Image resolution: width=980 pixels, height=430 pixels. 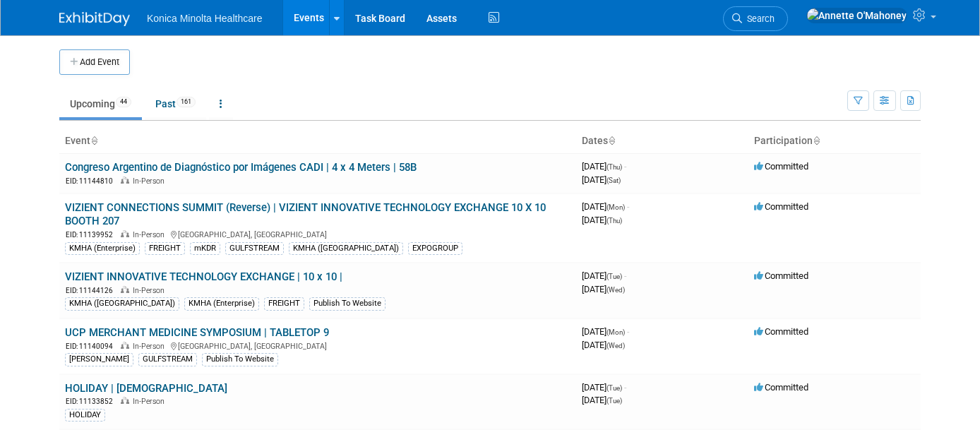 What do you see at coordinates (204, 19) in the screenshot?
I see `span: Konica Minolta Healthcare` at bounding box center [204, 19].